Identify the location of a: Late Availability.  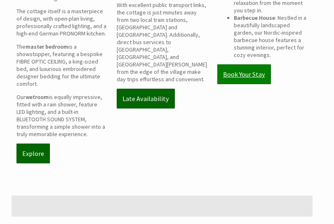
(146, 99).